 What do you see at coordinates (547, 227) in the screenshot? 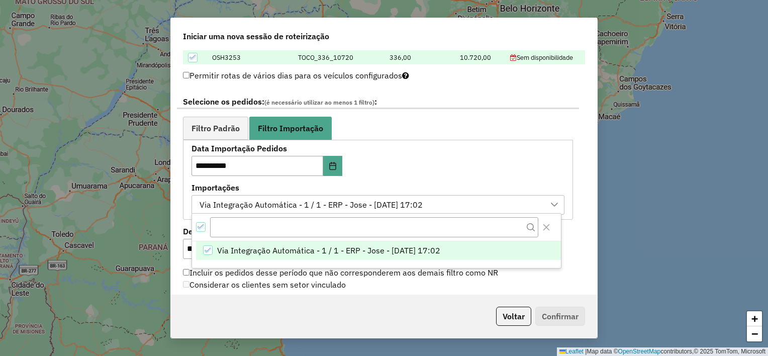
I see `button: Close` at bounding box center [547, 227].